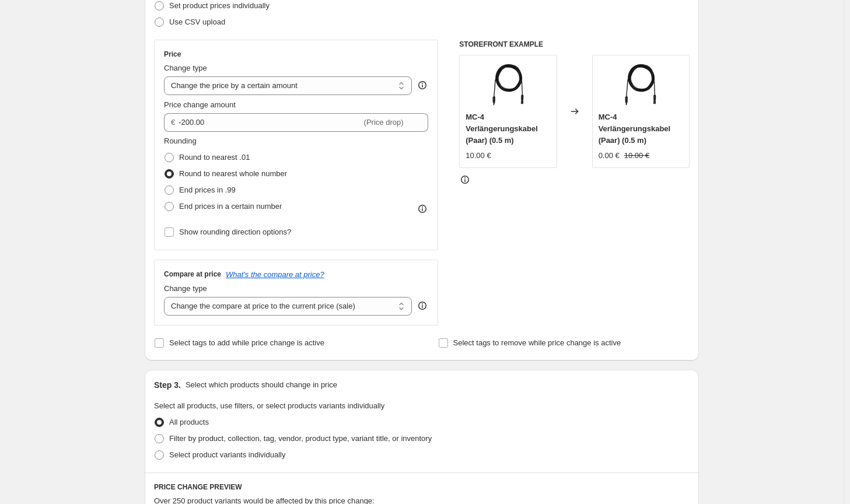 This screenshot has width=850, height=504. What do you see at coordinates (168, 385) in the screenshot?
I see `h2: Step 3.` at bounding box center [168, 385].